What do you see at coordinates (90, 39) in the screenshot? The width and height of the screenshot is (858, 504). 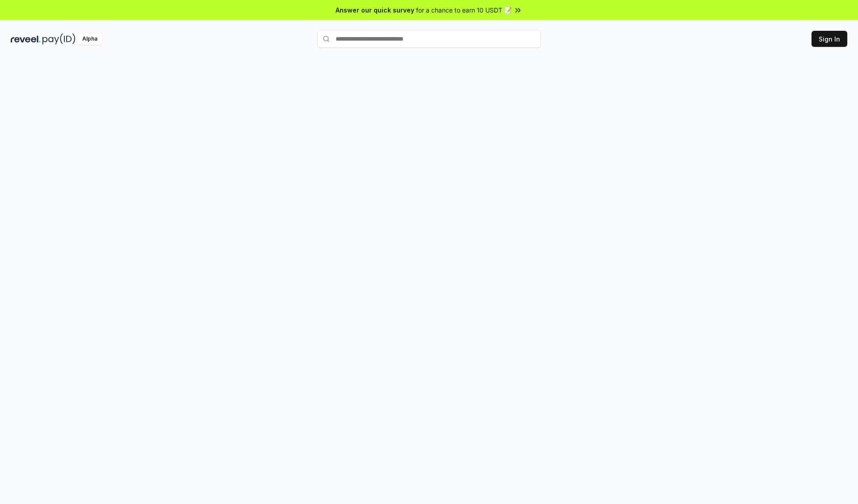 I see `div: Alpha` at bounding box center [90, 39].